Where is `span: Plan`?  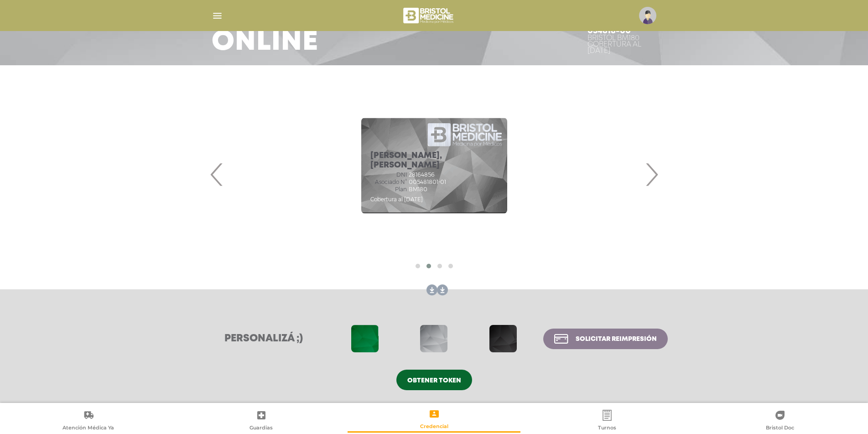 span: Plan is located at coordinates (389, 189).